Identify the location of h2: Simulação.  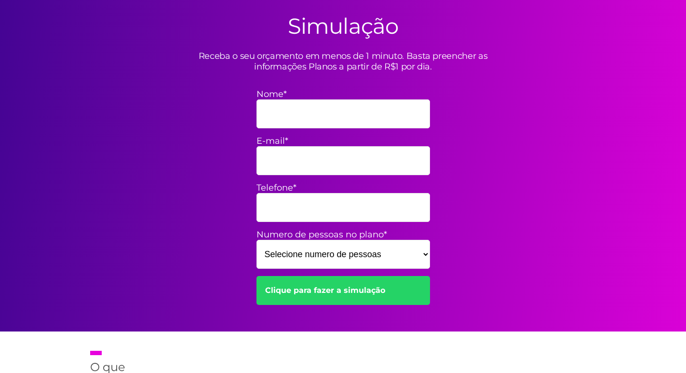
(343, 26).